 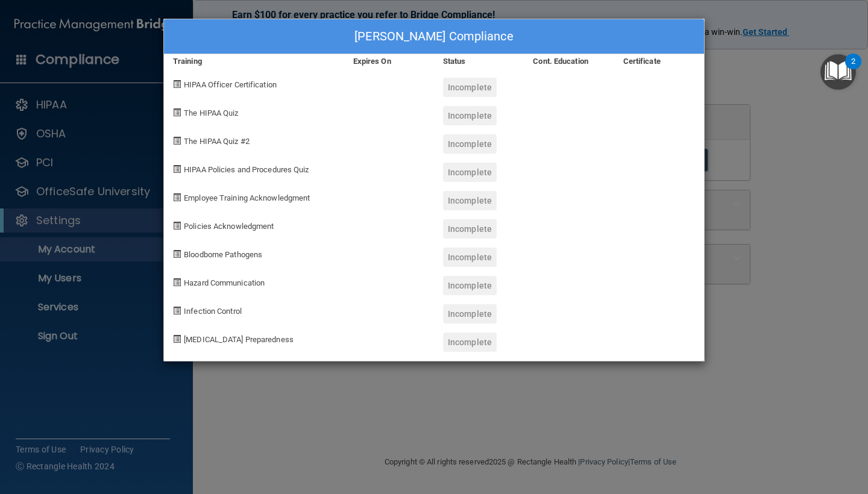 I want to click on span: Bloodborne Pathogens, so click(x=223, y=254).